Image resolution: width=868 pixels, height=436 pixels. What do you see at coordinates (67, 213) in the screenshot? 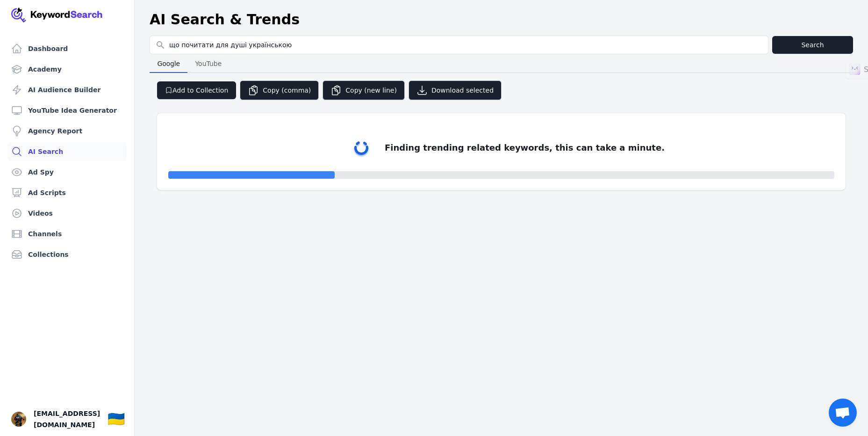
I see `a: Videos` at bounding box center [67, 213].